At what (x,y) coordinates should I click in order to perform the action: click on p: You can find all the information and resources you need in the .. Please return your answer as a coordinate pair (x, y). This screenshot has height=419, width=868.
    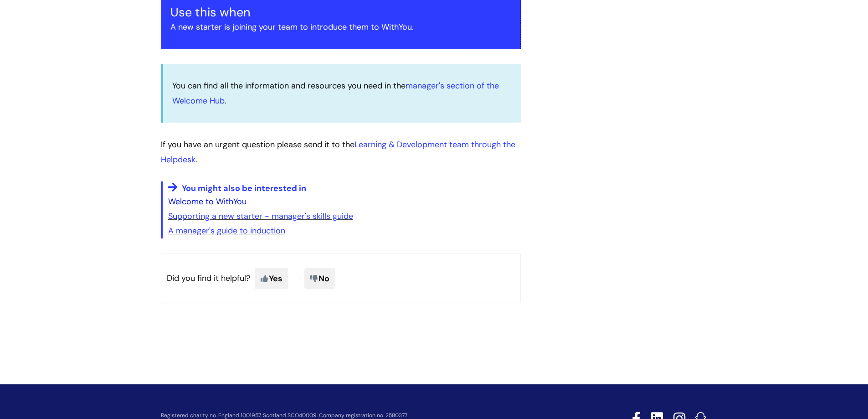
    Looking at the image, I should click on (341, 93).